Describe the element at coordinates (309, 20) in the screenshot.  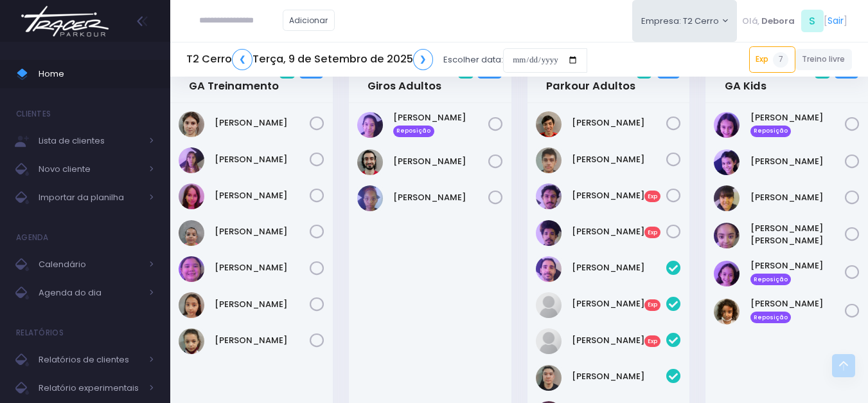
I see `a: Adicionar` at that location.